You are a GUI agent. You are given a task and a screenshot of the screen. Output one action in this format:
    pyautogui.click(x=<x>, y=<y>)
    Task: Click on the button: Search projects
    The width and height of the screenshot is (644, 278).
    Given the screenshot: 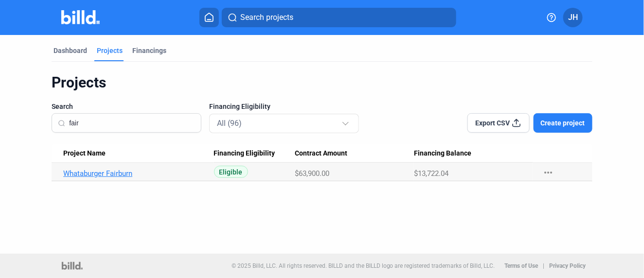 What is the action you would take?
    pyautogui.click(x=339, y=18)
    